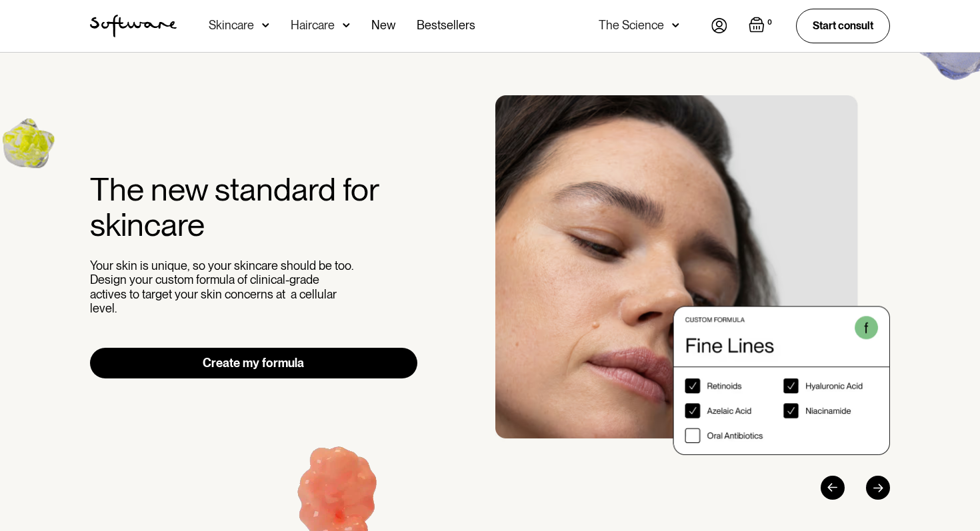  Describe the element at coordinates (254, 207) in the screenshot. I see `h2: The new standard for skincare` at that location.